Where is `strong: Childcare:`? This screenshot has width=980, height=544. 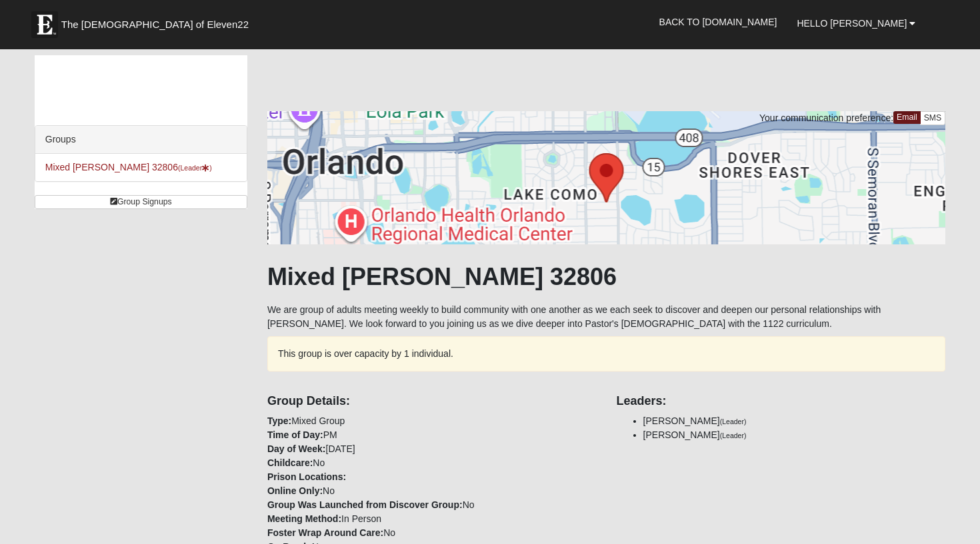
strong: Childcare: is located at coordinates (290, 463).